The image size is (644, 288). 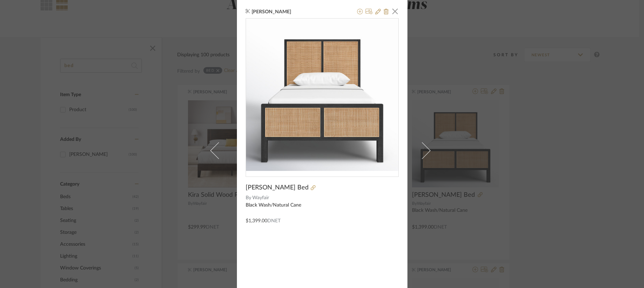 I want to click on span: DNET, so click(x=274, y=221).